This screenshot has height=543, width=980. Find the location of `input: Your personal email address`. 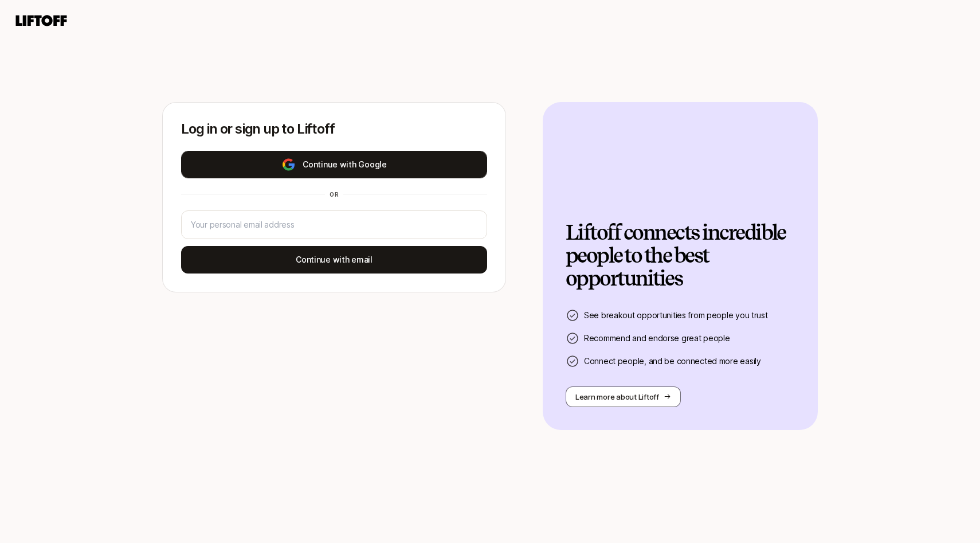

input: Your personal email address is located at coordinates (334, 225).